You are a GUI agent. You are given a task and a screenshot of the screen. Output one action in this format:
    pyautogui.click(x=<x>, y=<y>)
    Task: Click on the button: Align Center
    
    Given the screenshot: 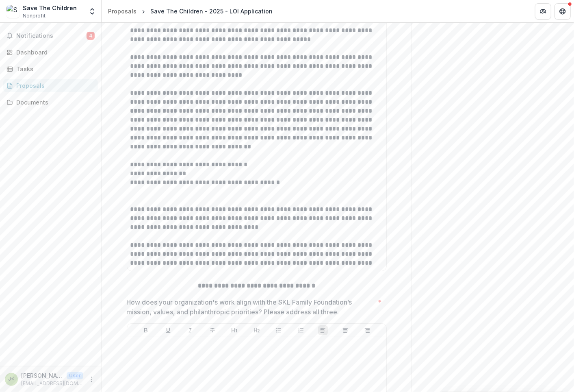 What is the action you would take?
    pyautogui.click(x=346, y=330)
    